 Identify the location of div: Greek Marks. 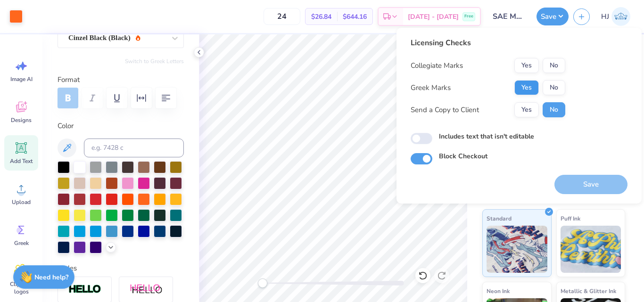
(431, 88).